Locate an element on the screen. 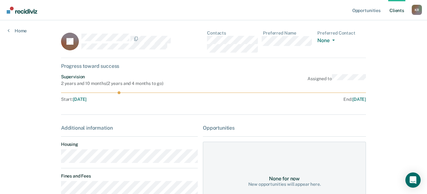  dt: Contacts is located at coordinates (232, 33).